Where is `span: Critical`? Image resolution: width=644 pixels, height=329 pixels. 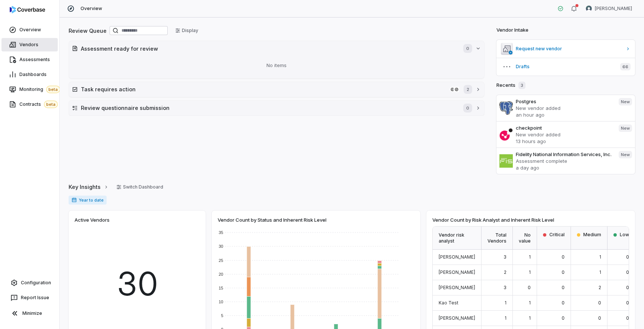
span: Critical is located at coordinates (557, 235).